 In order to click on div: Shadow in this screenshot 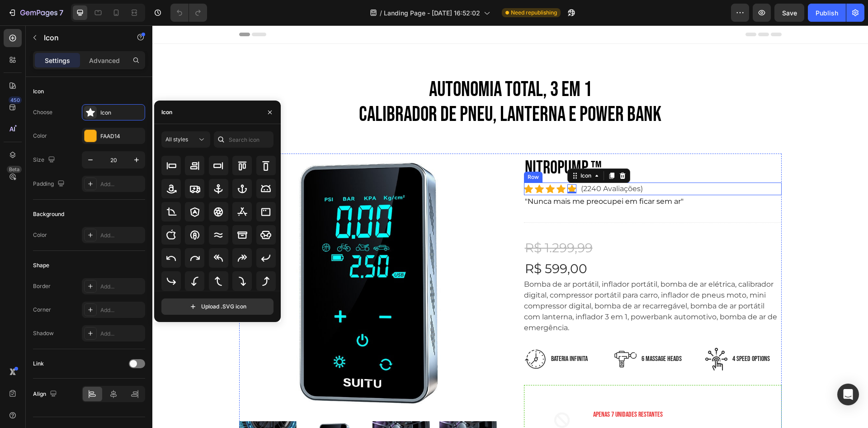, I will do `click(44, 333)`.